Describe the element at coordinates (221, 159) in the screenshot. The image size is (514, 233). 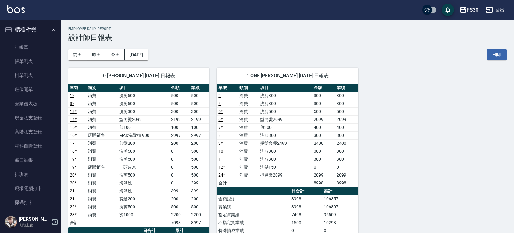
I see `a: 11` at that location.